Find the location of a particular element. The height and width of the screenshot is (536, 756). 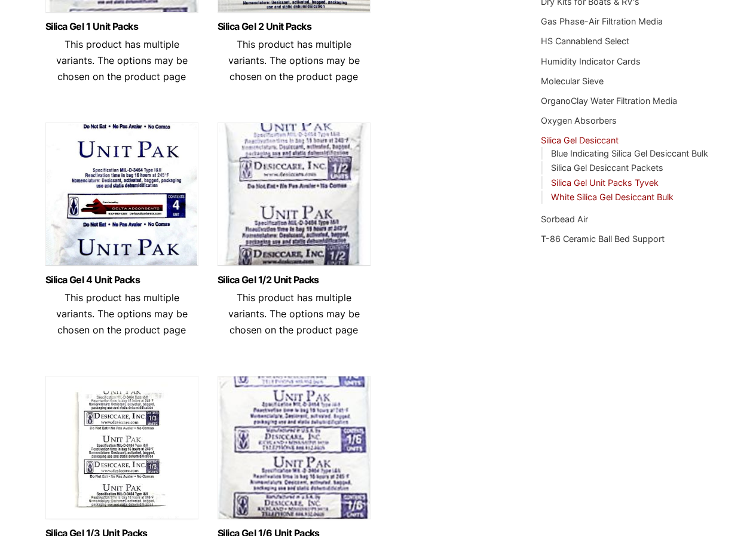

a: Blue Indicating Silica Gel Desiccant Bulk is located at coordinates (629, 153).